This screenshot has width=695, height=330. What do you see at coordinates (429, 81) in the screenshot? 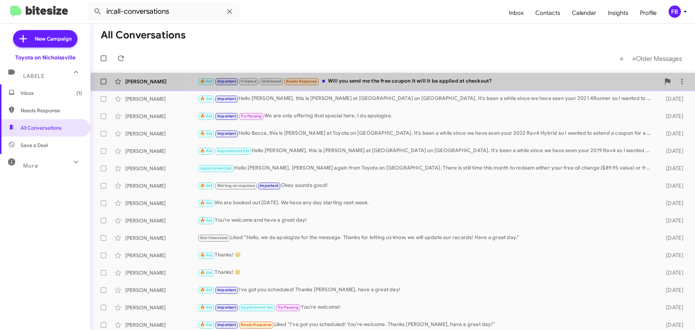
I see `div: Will you send me the free coupon it will it be applied at checkout?` at bounding box center [429, 81].